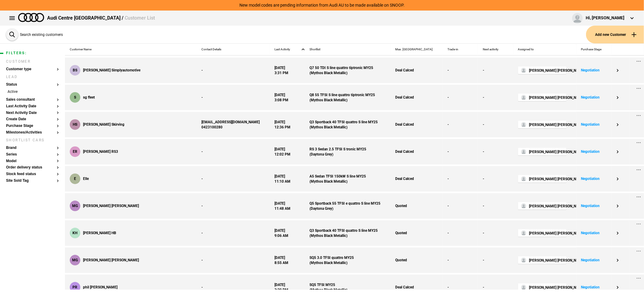  Describe the element at coordinates (32, 76) in the screenshot. I see `h2: Lead` at that location.